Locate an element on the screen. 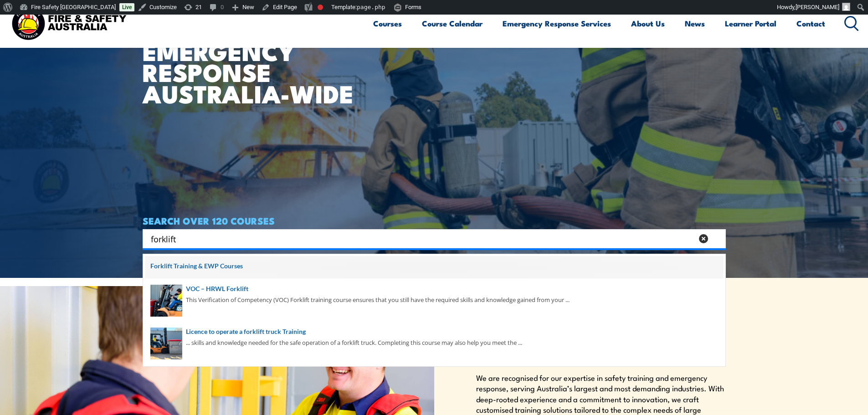 Image resolution: width=868 pixels, height=415 pixels. a: About Us is located at coordinates (648, 23).